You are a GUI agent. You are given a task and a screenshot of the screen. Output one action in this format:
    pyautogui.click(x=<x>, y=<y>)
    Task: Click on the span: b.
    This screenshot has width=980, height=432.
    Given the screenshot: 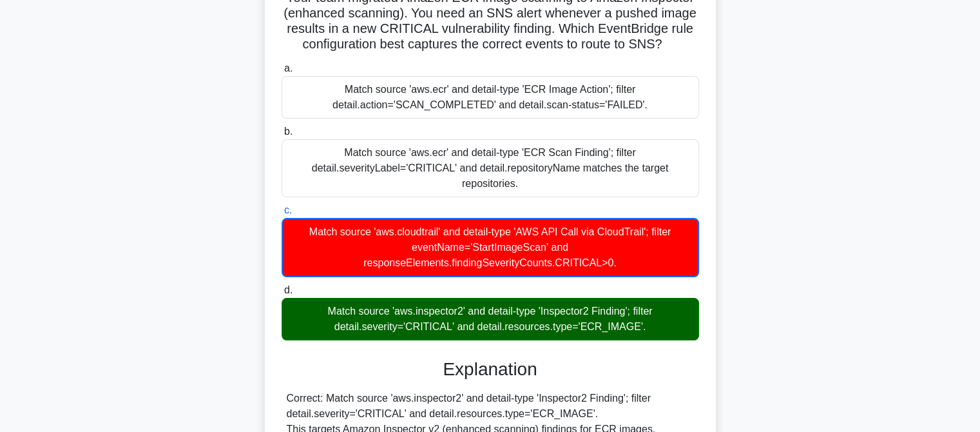 What is the action you would take?
    pyautogui.click(x=288, y=130)
    